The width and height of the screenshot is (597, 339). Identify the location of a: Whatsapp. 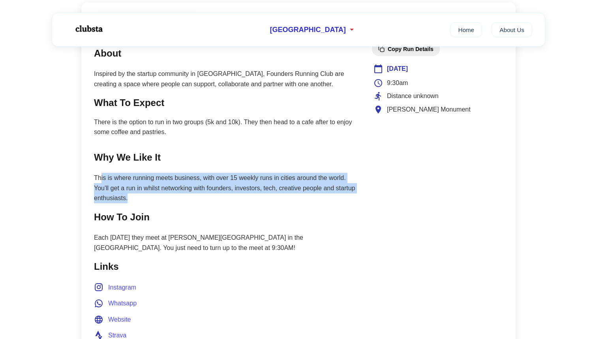
(115, 303).